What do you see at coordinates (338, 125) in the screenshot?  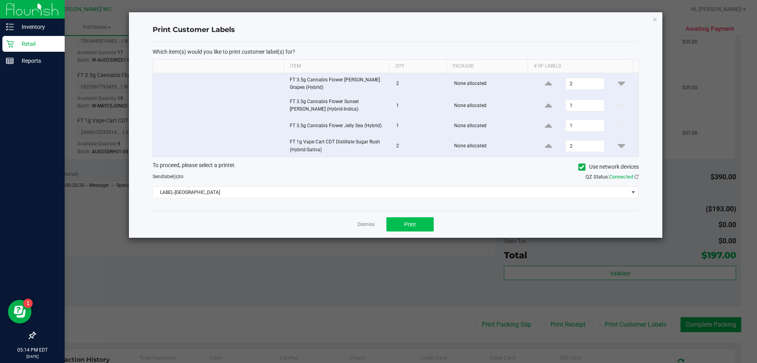 I see `td: FT 3.5g Cannabis Flower Jelly Sea (Hybrid)` at bounding box center [338, 125].